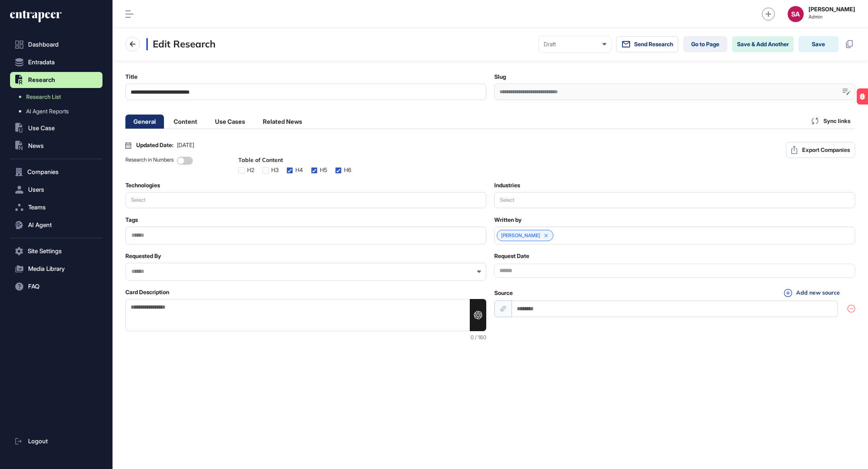 Image resolution: width=868 pixels, height=469 pixels. I want to click on button: FAQ, so click(56, 286).